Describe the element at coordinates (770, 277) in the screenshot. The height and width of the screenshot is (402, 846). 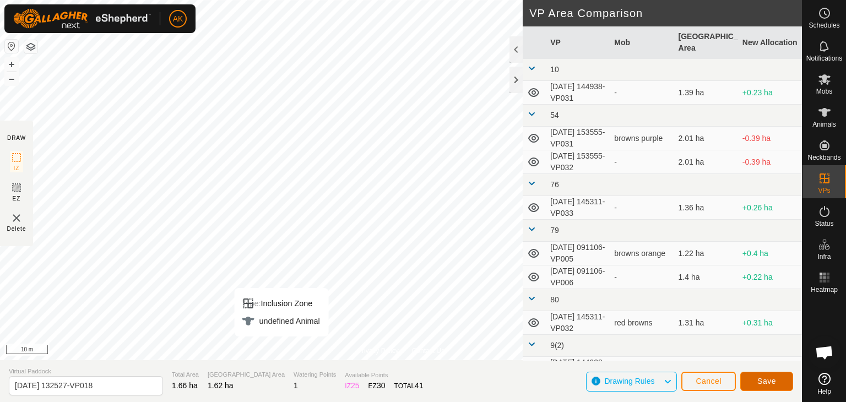
I see `td: +0.22 ha` at that location.